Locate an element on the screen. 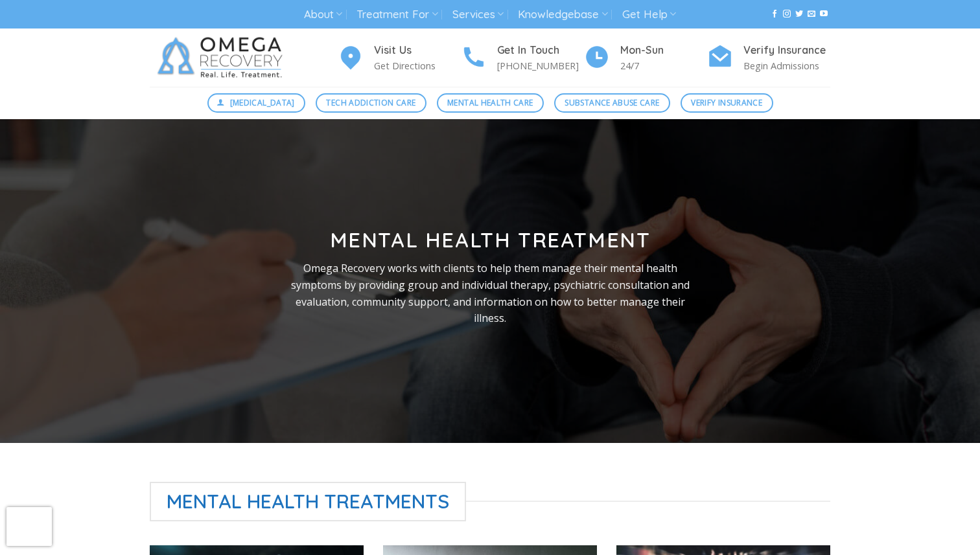 This screenshot has height=555, width=980. a: Knowledgebase is located at coordinates (562, 14).